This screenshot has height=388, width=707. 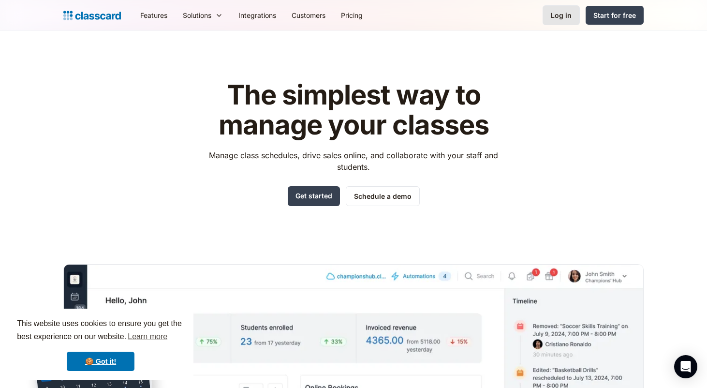 What do you see at coordinates (92, 15) in the screenshot?
I see `a: Logo` at bounding box center [92, 15].